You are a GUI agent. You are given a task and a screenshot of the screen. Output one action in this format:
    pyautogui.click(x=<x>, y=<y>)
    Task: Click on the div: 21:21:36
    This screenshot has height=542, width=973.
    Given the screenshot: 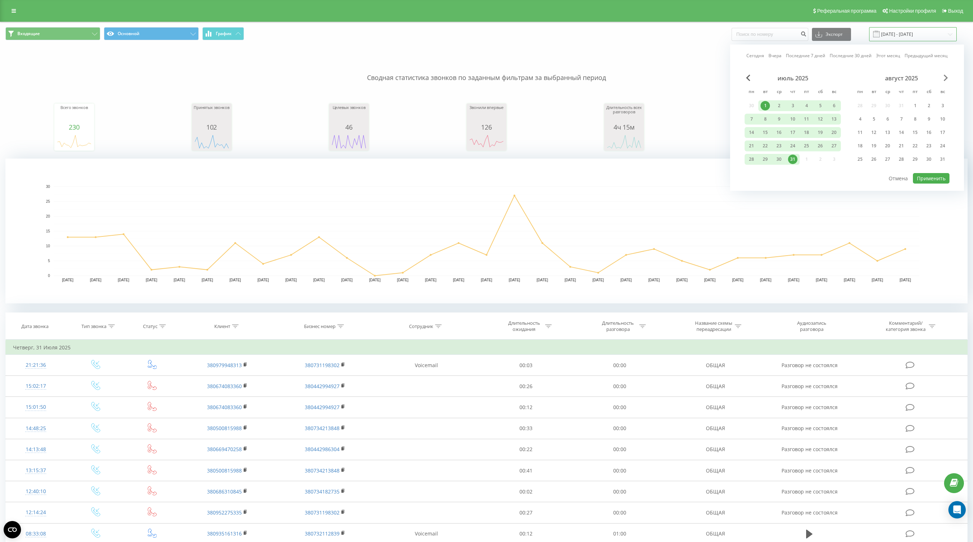 What is the action you would take?
    pyautogui.click(x=36, y=365)
    